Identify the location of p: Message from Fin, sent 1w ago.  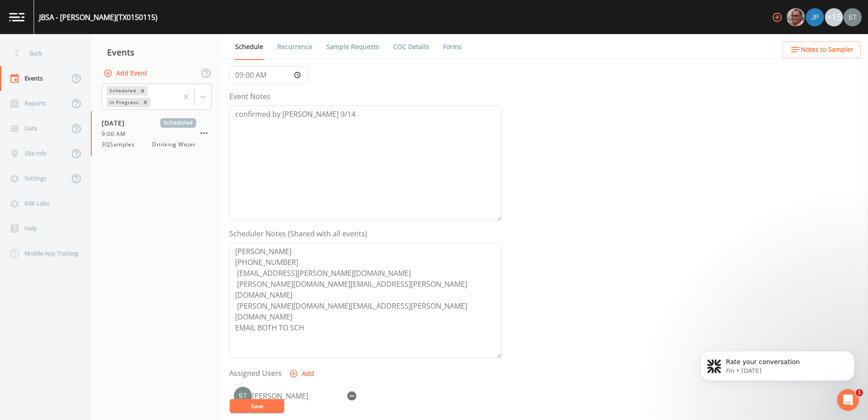
(98, 39).